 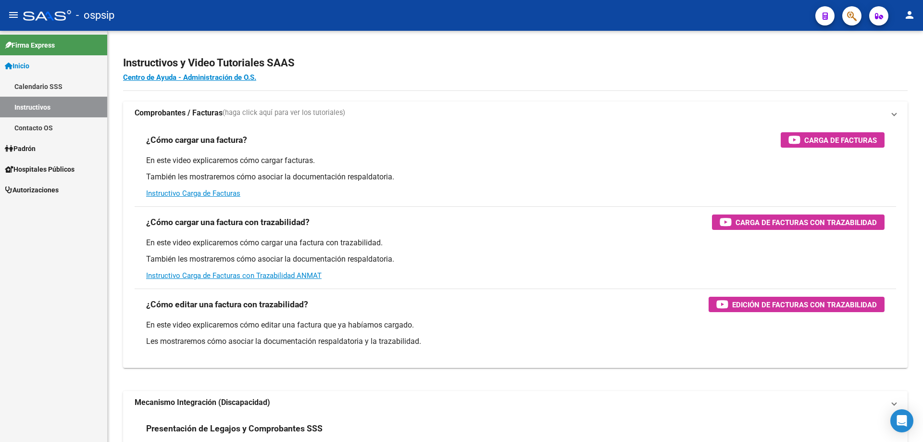 I want to click on mat-icon: menu, so click(x=13, y=15).